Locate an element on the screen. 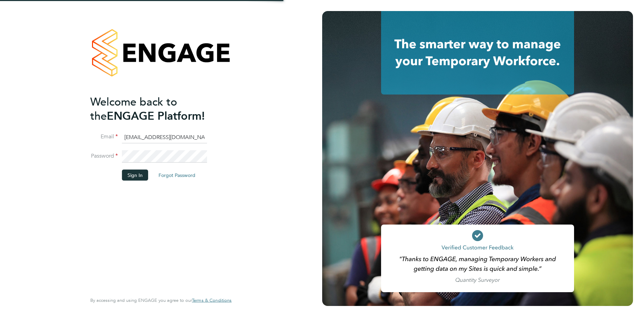  span: By accessing and using ENGAGE you agree to our is located at coordinates (161, 300).